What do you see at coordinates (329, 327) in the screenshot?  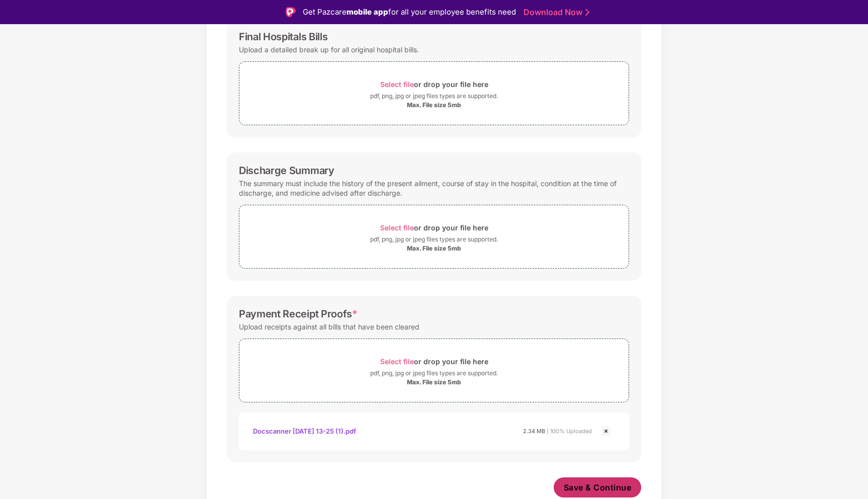 I see `div: Upload receipts against all bills that have been cleared` at bounding box center [329, 327].